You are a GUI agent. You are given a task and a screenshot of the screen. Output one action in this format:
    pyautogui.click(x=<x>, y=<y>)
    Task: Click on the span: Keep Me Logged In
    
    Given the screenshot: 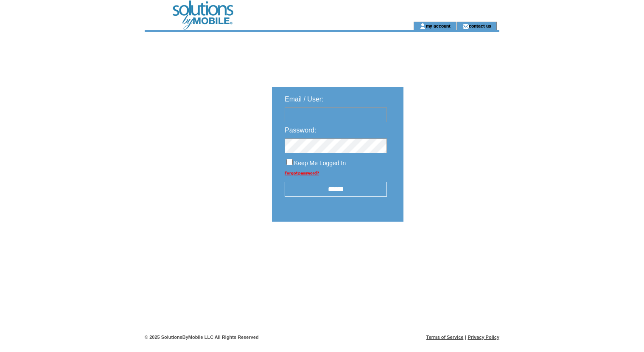 What is the action you would take?
    pyautogui.click(x=320, y=163)
    